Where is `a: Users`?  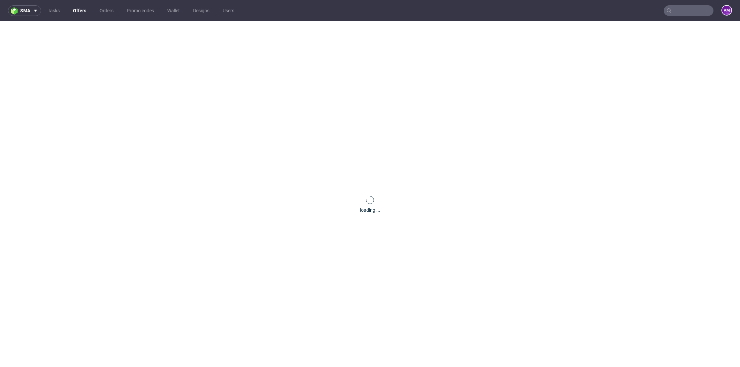
a: Users is located at coordinates (228, 11).